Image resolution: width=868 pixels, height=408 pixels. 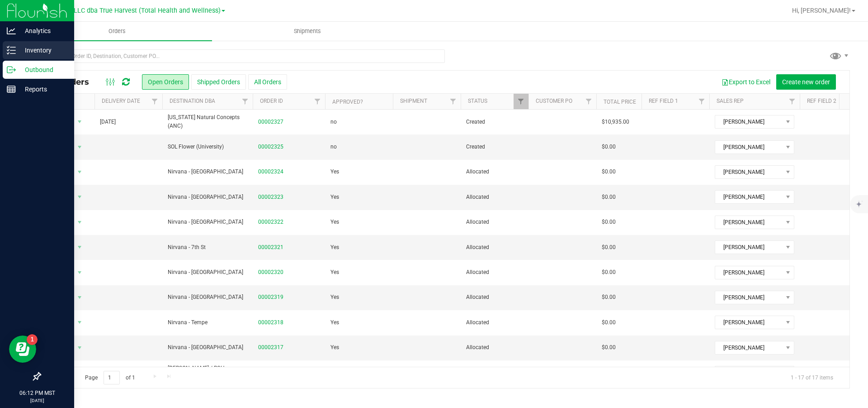 What do you see at coordinates (746, 81) in the screenshot?
I see `button: Export to Excel` at bounding box center [746, 81].